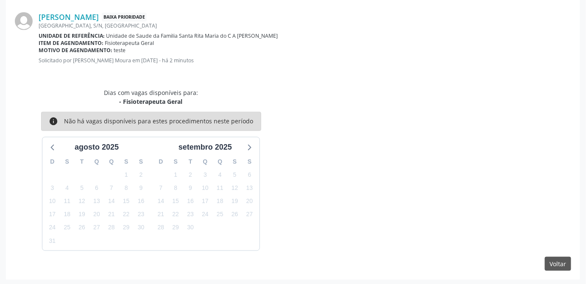 The height and width of the screenshot is (284, 586). What do you see at coordinates (97, 228) in the screenshot?
I see `span: quarta-feira, 27 de agosto de 2025` at bounding box center [97, 228].